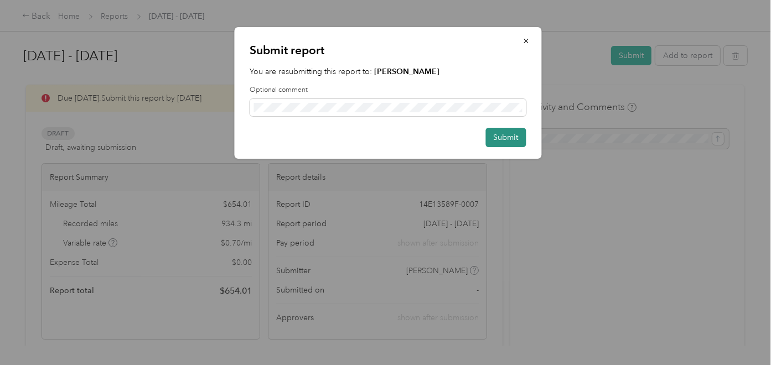  What do you see at coordinates (506, 137) in the screenshot?
I see `button: Submit` at bounding box center [506, 137].